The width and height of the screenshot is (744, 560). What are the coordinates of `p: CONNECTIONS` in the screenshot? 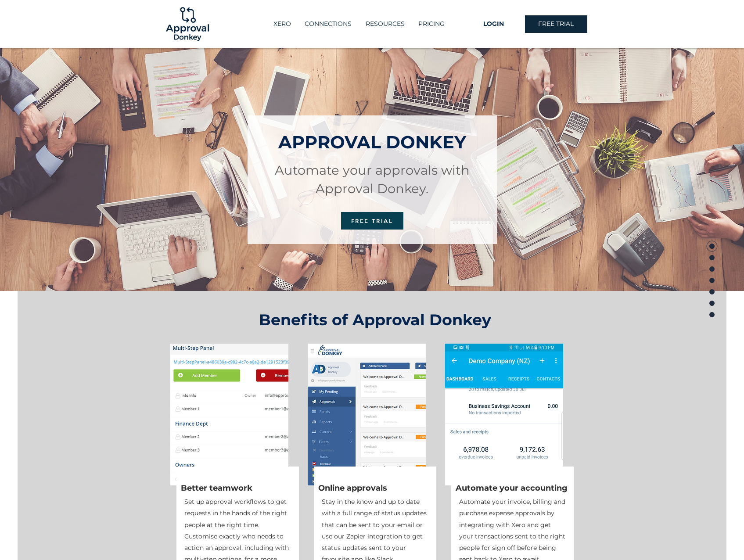 It's located at (328, 24).